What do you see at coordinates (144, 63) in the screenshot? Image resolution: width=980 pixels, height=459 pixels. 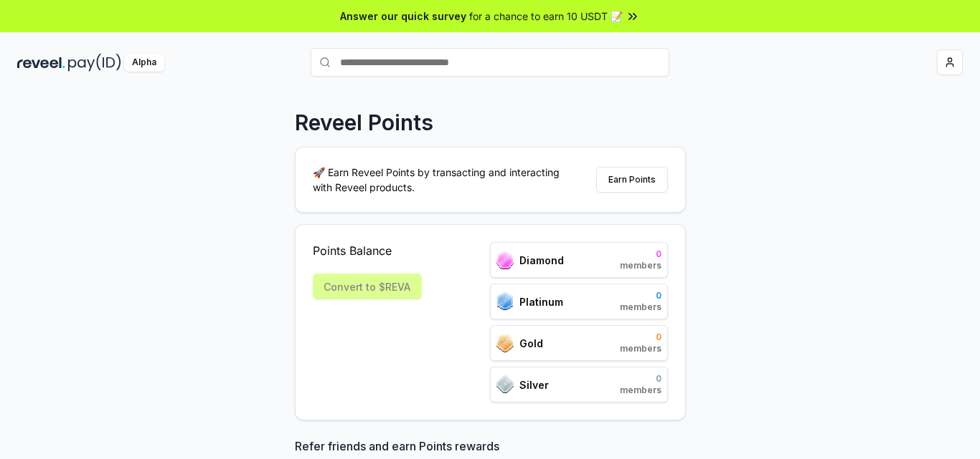 I see `div: Alpha` at bounding box center [144, 63].